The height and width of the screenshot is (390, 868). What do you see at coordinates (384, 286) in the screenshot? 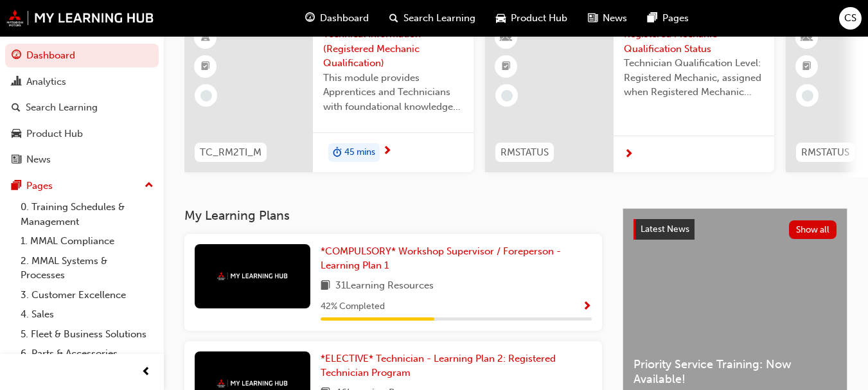
I see `span: 31 Learning Resources` at bounding box center [384, 286].